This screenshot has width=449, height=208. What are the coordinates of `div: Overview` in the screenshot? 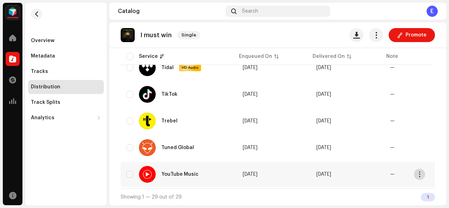 It's located at (42, 41).